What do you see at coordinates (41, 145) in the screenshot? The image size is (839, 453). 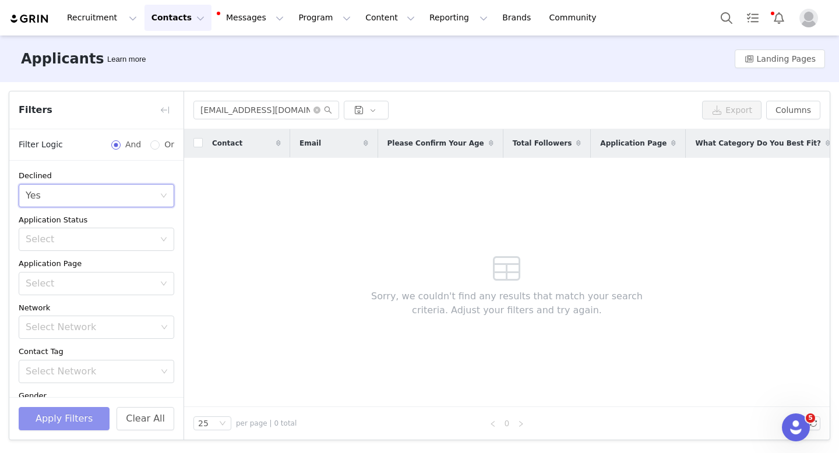 I see `span: Filter Logic` at bounding box center [41, 145].